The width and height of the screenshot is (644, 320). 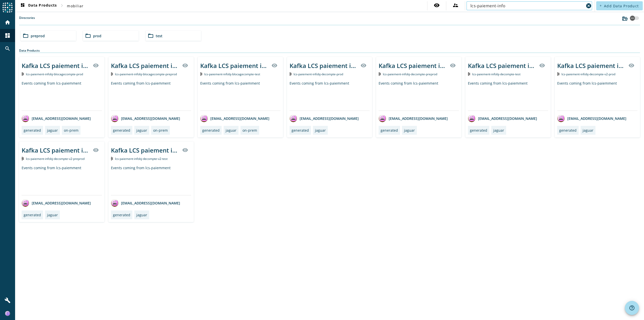 I want to click on img: Kafka Topic: lcs-paiement-infobj-decompte-v2-prod, so click(x=559, y=74).